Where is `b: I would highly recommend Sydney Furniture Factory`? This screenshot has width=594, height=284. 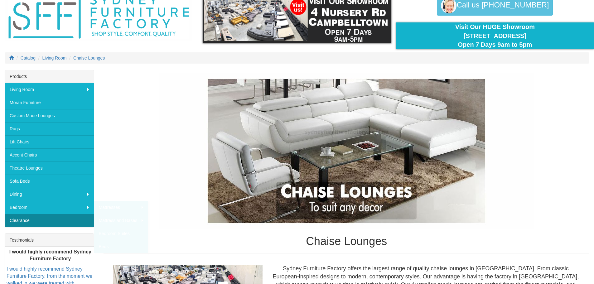 b: I would highly recommend Sydney Furniture Factory is located at coordinates (50, 255).